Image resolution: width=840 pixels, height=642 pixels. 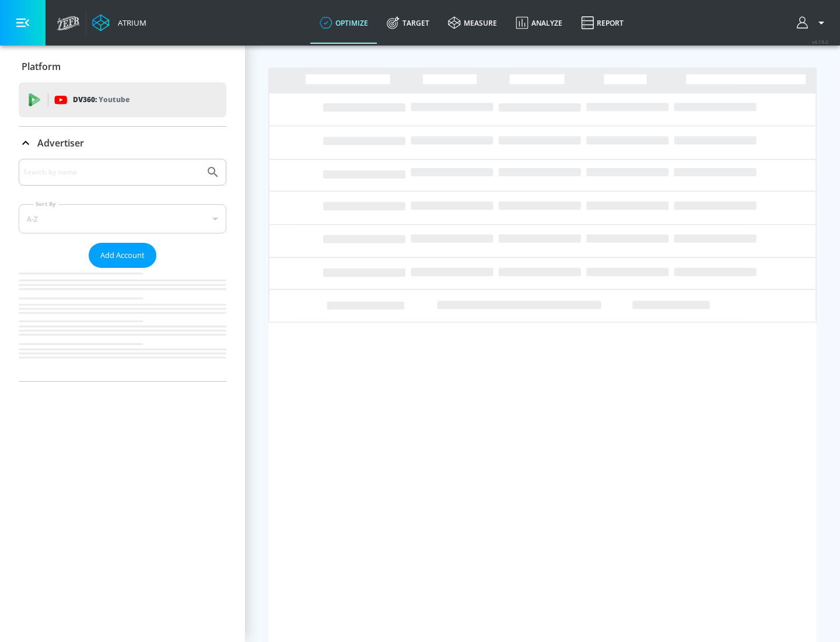 I want to click on a: Target, so click(x=408, y=23).